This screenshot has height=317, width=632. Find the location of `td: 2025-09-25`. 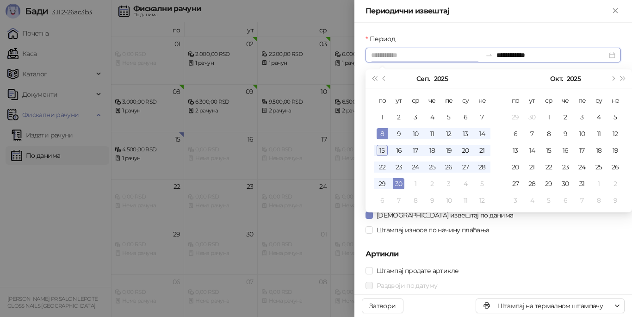

td: 2025-09-25 is located at coordinates (432, 167).